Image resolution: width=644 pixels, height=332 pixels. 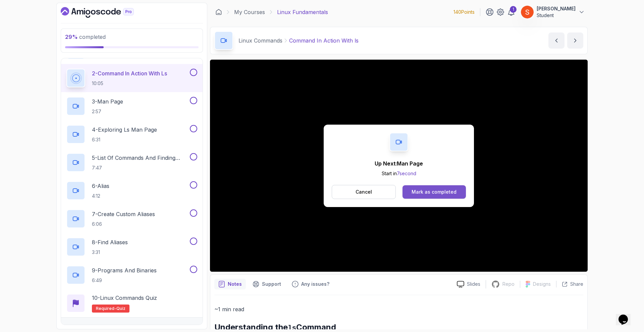 What do you see at coordinates (125, 298) in the screenshot?
I see `p: 10 - Linux Commands Quiz` at bounding box center [125, 298].